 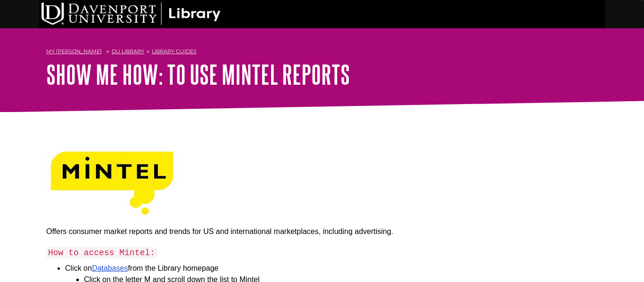 I want to click on a: Databases, so click(x=110, y=268).